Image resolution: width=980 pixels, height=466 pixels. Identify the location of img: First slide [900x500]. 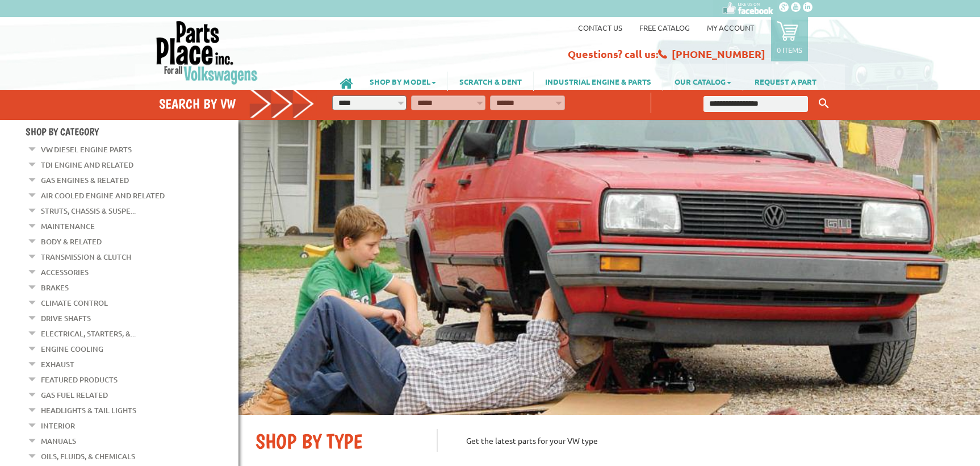
(609, 267).